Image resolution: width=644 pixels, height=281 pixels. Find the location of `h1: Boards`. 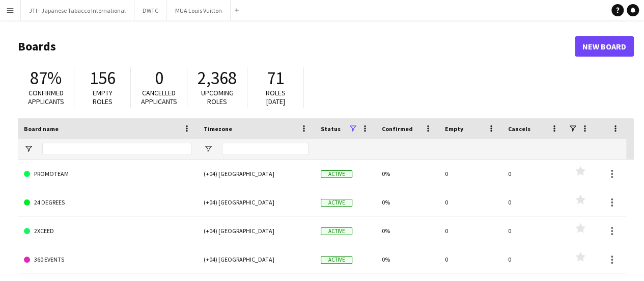

h1: Boards is located at coordinates (296, 46).